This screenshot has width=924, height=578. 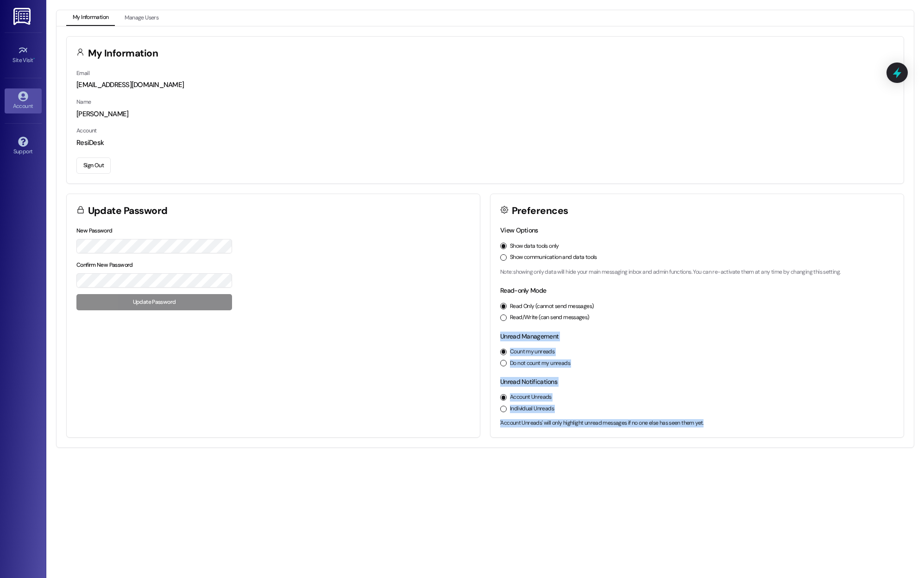 I want to click on button: Sign Out, so click(x=94, y=166).